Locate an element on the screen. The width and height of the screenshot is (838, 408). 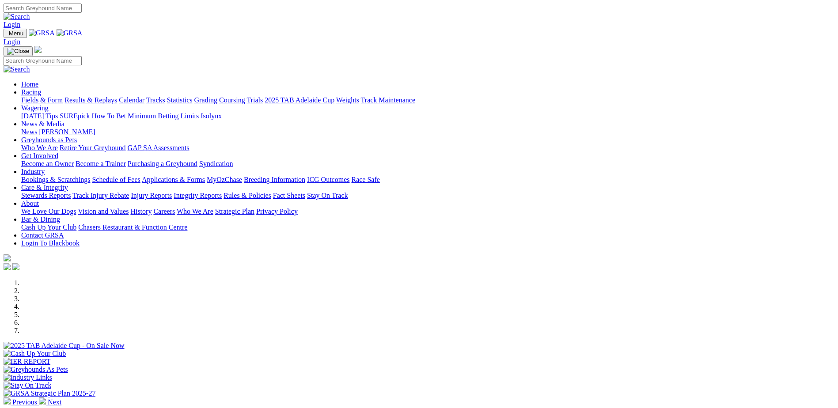
a: Care & Integrity is located at coordinates (45, 187).